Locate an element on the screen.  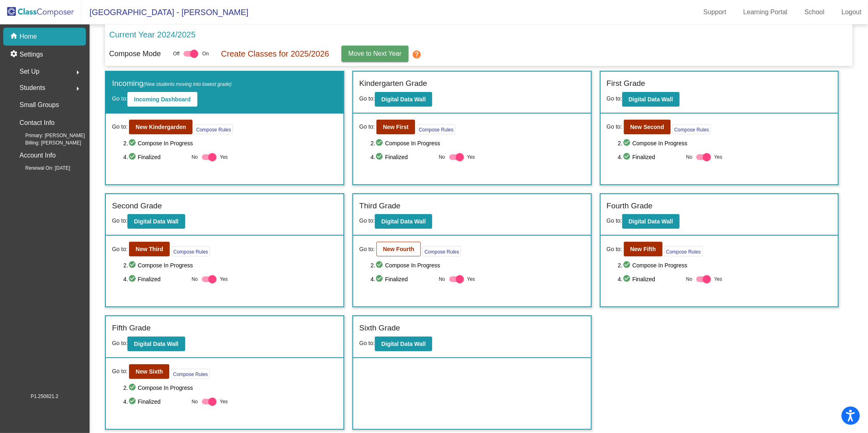
p: Current Year 2024/2025 is located at coordinates (152, 35).